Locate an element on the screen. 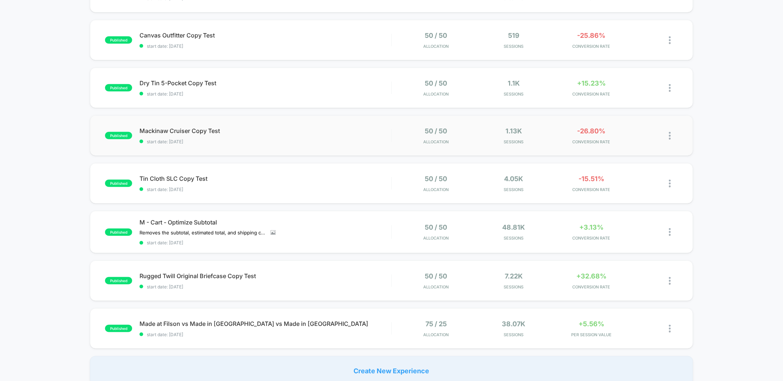 This screenshot has width=783, height=381. span: Canvas Outfitter Copy Test is located at coordinates (265, 35).